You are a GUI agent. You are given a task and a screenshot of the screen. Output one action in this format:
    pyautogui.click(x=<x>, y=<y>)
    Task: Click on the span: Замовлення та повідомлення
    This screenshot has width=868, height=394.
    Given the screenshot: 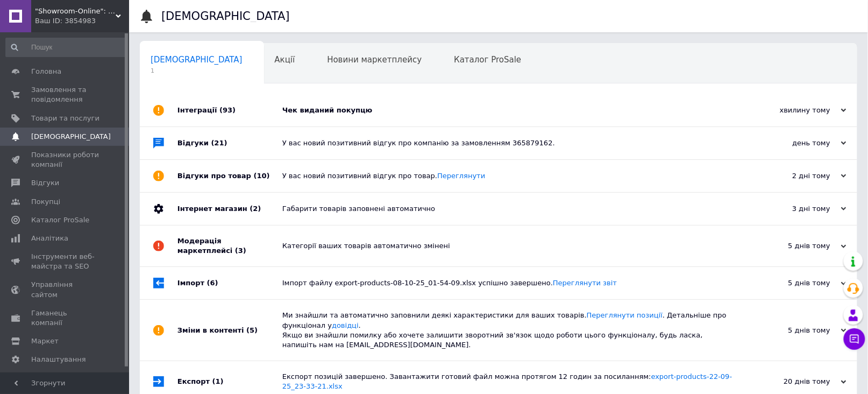 What is the action you would take?
    pyautogui.click(x=65, y=94)
    